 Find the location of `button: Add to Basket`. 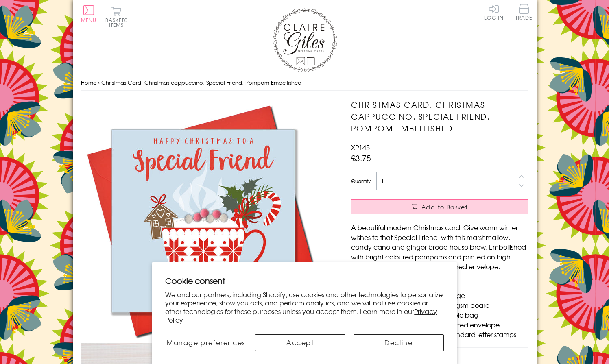

button: Add to Basket is located at coordinates (439, 206).